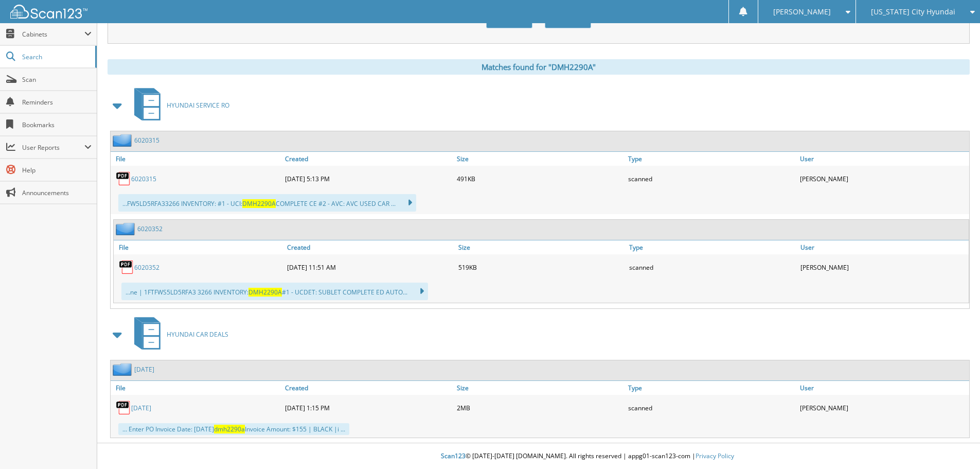 This screenshot has height=469, width=980. What do you see at coordinates (57, 102) in the screenshot?
I see `span: Reminders` at bounding box center [57, 102].